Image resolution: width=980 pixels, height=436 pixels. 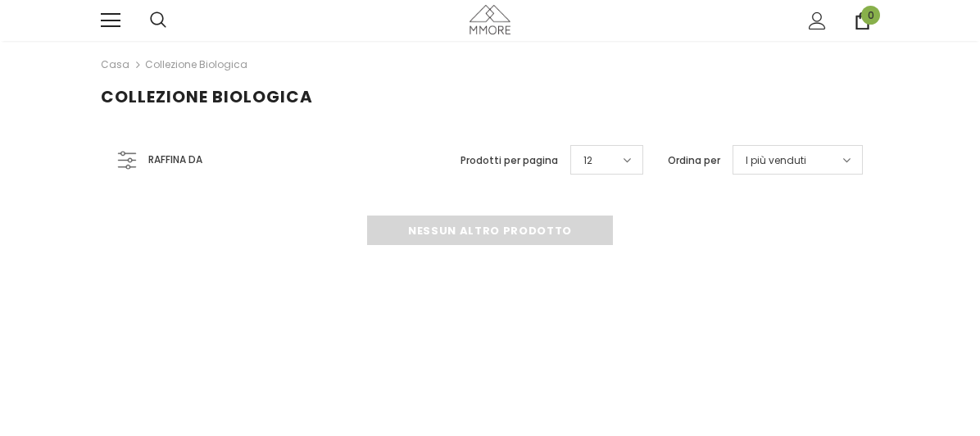 What do you see at coordinates (115, 65) in the screenshot?
I see `a: Casa` at bounding box center [115, 65].